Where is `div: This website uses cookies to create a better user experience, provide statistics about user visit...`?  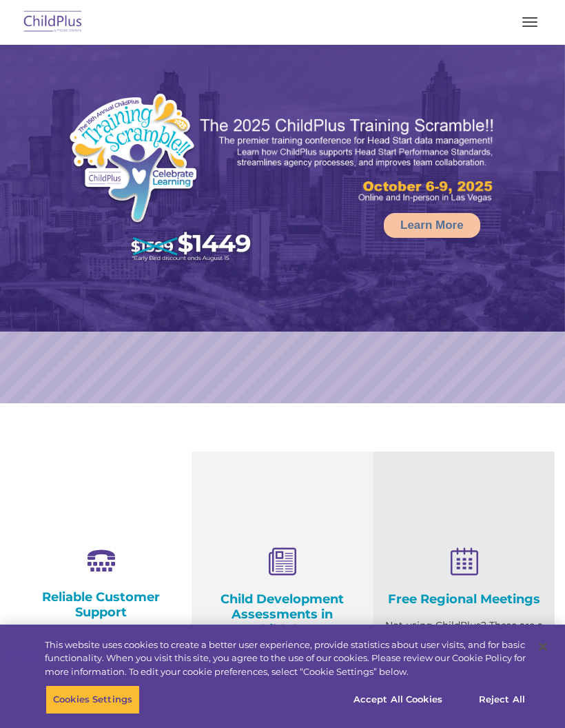 div: This website uses cookies to create a better user experience, provide statistics about user visit... is located at coordinates (285, 658).